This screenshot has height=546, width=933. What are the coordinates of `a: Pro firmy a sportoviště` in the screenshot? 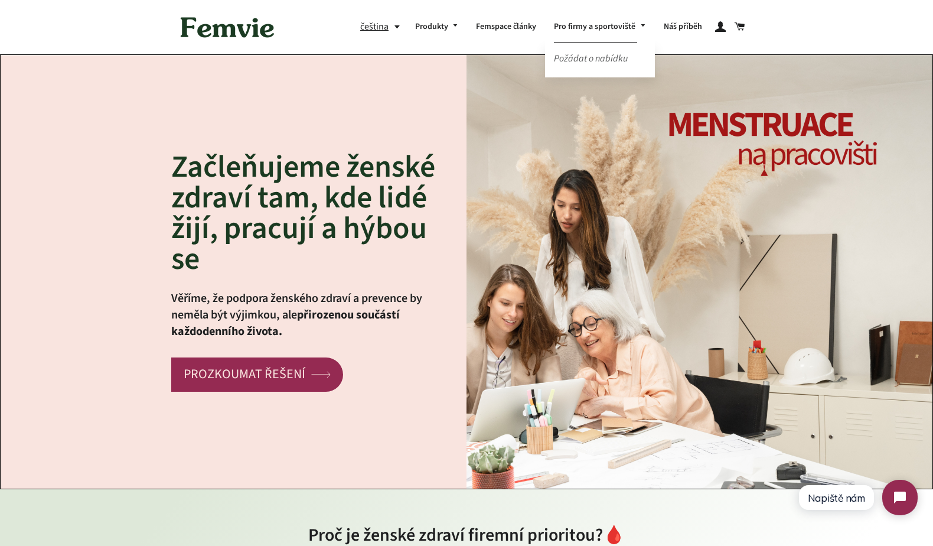 It's located at (600, 27).